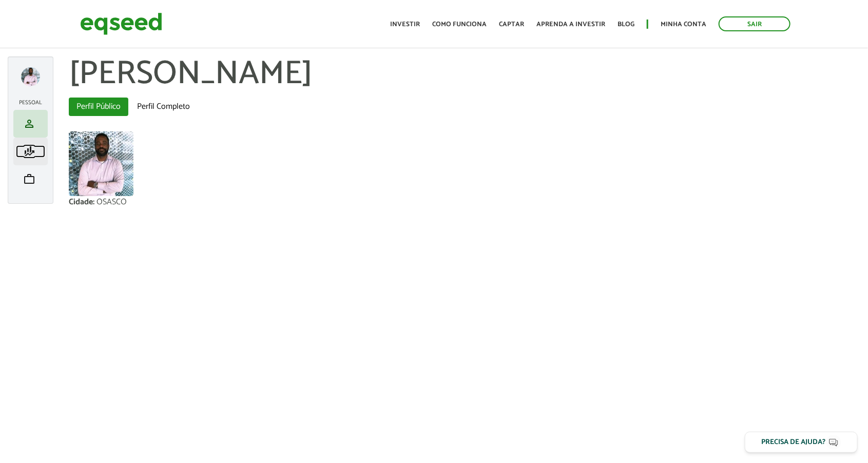 The height and width of the screenshot is (463, 868). I want to click on span: finance_mode, so click(29, 152).